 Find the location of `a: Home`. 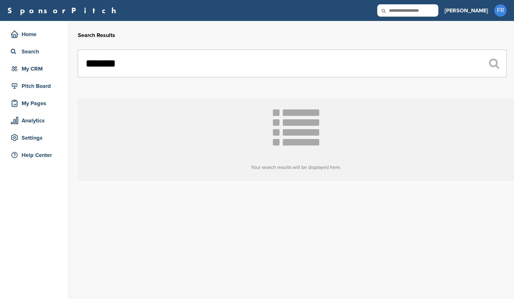

a: Home is located at coordinates (34, 34).